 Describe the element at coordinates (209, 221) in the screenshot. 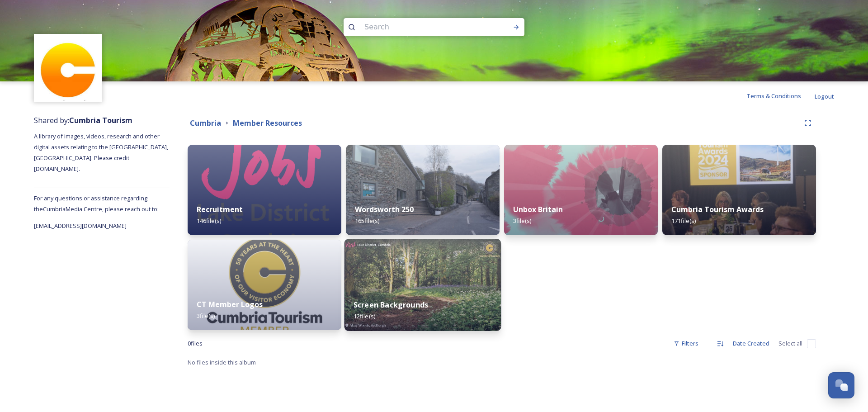

I see `span: 146 file(s)` at that location.